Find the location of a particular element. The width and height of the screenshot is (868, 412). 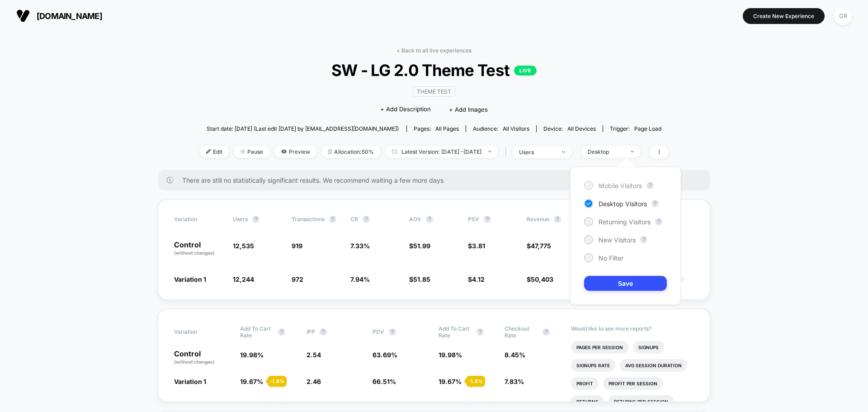

span: Transactions is located at coordinates (308, 219).